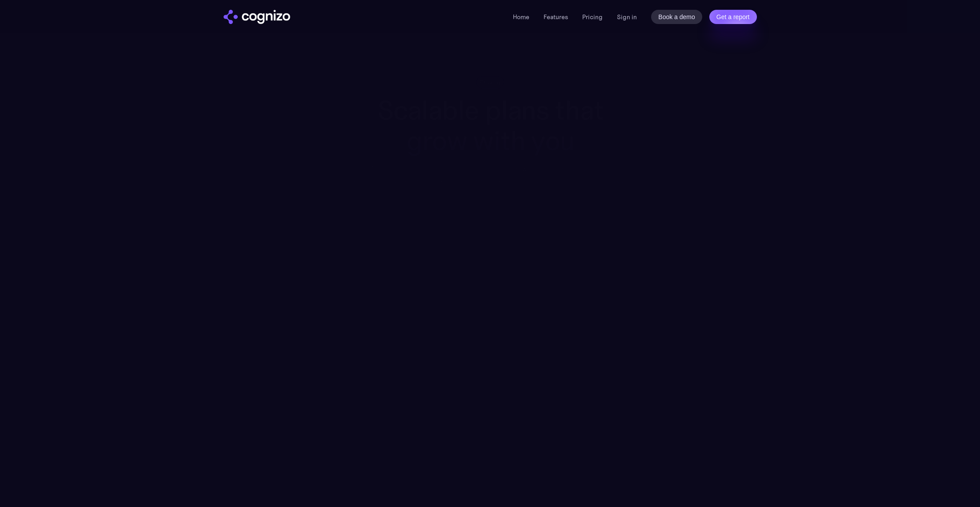 Image resolution: width=980 pixels, height=507 pixels. What do you see at coordinates (592, 17) in the screenshot?
I see `a: Pricing` at bounding box center [592, 17].